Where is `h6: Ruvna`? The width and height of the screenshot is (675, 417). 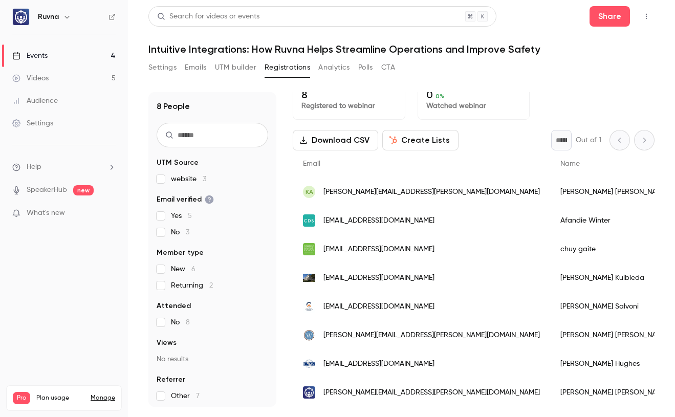
h6: Ruvna is located at coordinates (48, 17).